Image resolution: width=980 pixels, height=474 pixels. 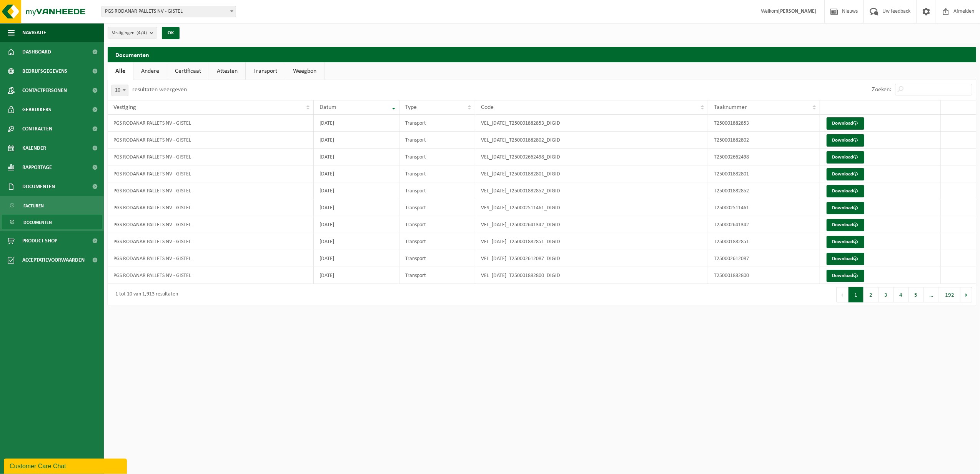 What do you see at coordinates (37, 129) in the screenshot?
I see `span: Contracten` at bounding box center [37, 129].